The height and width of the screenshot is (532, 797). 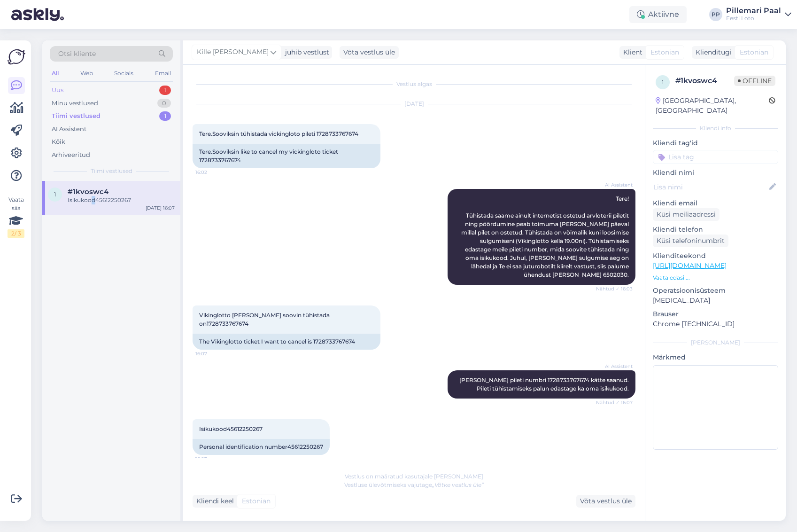 I want to click on div: Küsi meiliaadressi, so click(x=687, y=214).